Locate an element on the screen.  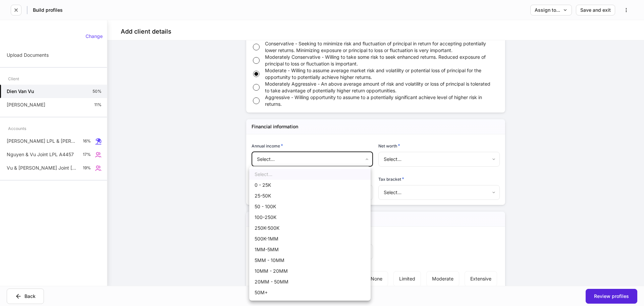
li: 10MM - 20MM is located at coordinates (310, 271).